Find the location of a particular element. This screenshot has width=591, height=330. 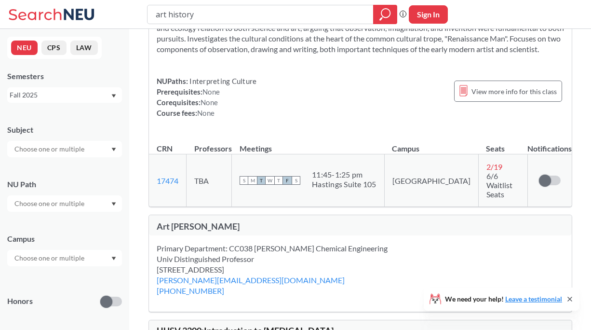

div: Campus is located at coordinates (65, 239).